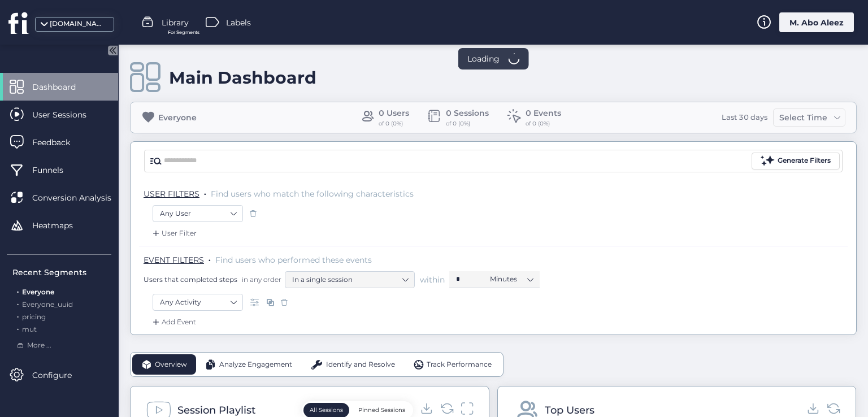 The image size is (868, 417). I want to click on span: Feedback, so click(59, 142).